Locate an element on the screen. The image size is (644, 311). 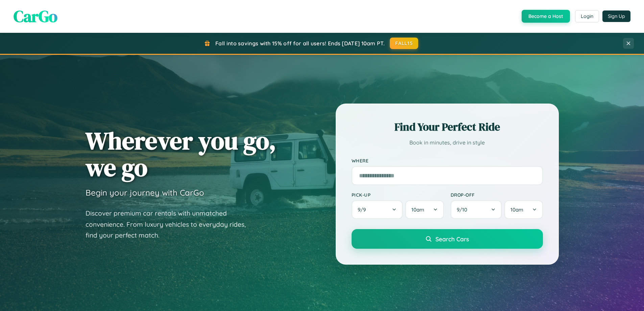
button: FALL15 is located at coordinates (404, 43).